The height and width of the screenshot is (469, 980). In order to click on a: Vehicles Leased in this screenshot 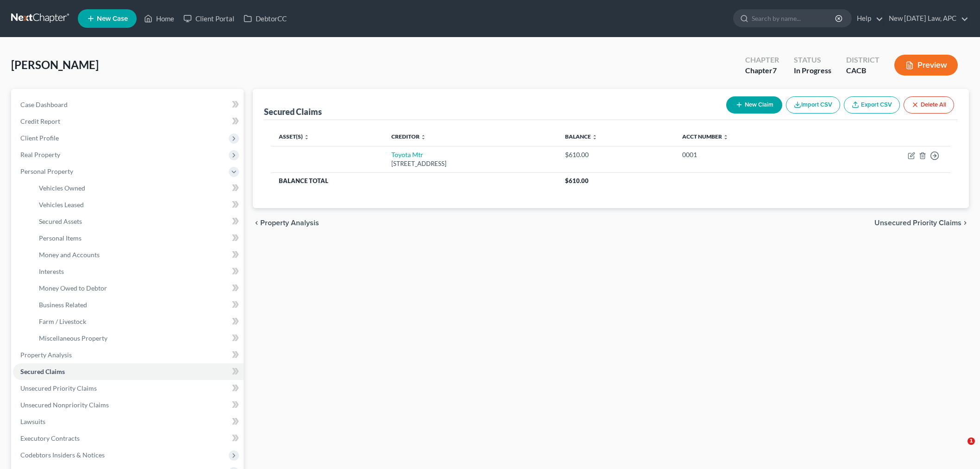, I will do `click(138, 205)`.